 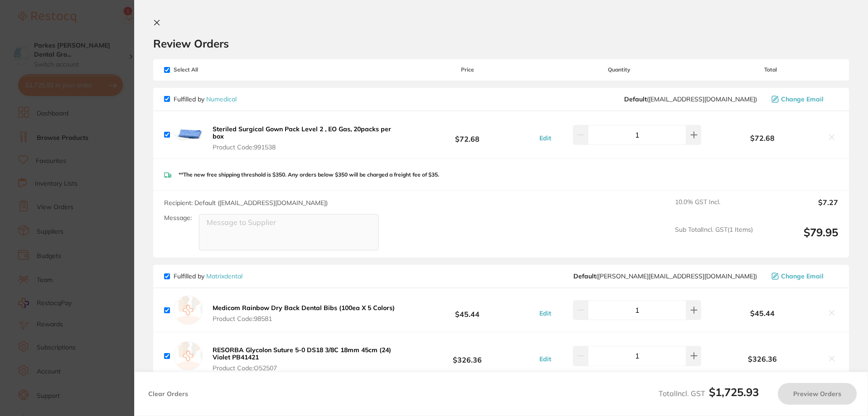 I want to click on output: $7.27, so click(x=799, y=208).